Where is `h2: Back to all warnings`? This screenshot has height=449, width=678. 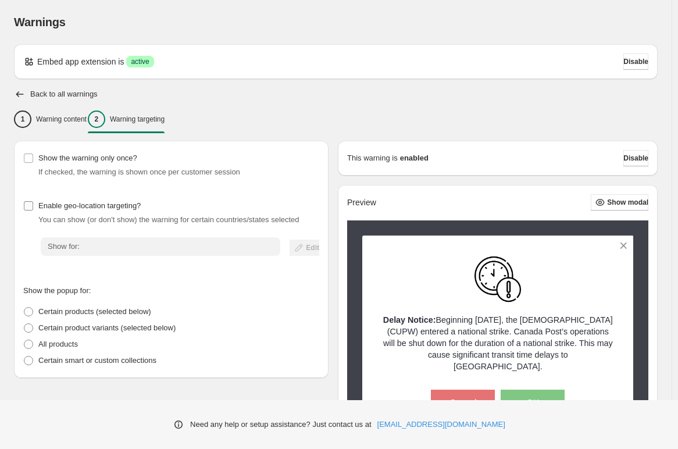 h2: Back to all warnings is located at coordinates (64, 94).